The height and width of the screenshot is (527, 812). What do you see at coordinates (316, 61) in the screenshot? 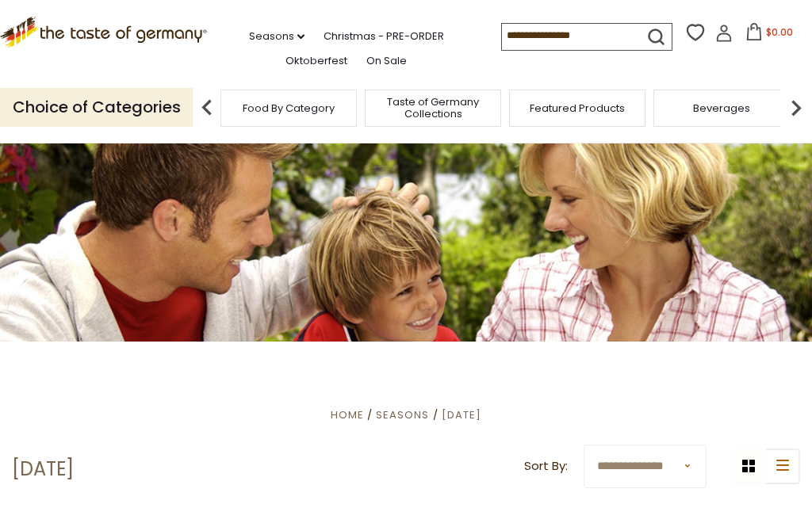
I see `a: Oktoberfest` at bounding box center [316, 61].